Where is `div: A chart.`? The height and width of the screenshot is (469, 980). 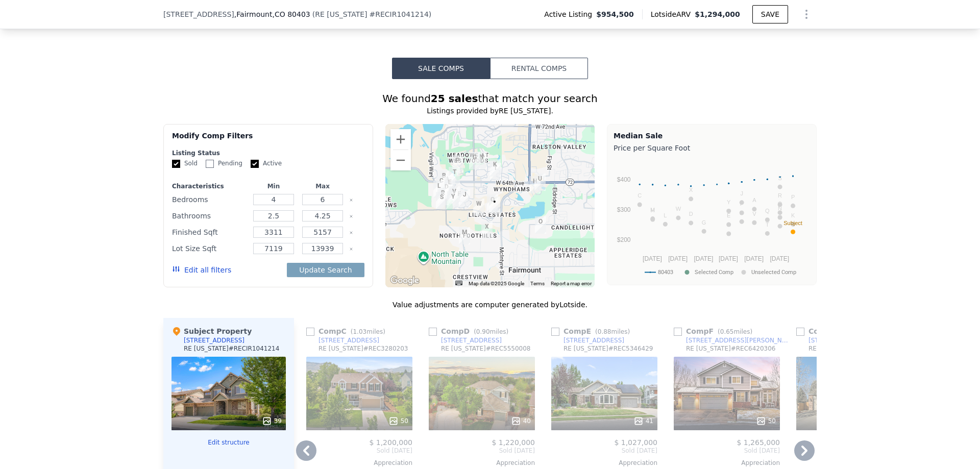 div: A chart. is located at coordinates (712, 219).